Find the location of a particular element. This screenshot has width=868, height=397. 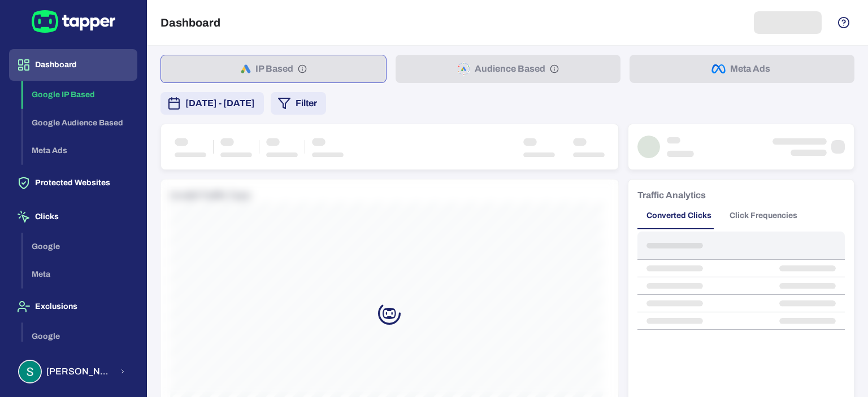

button: Protected Websites is located at coordinates (73, 183).